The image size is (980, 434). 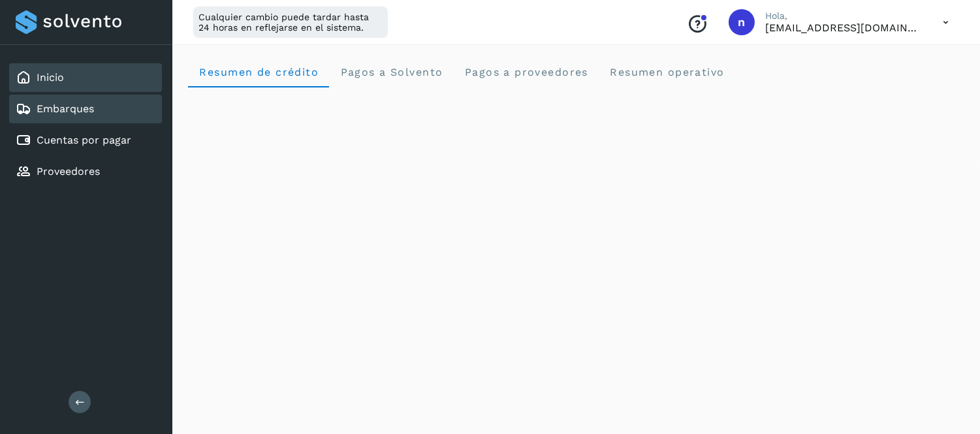 I want to click on p: Hola,, so click(x=844, y=16).